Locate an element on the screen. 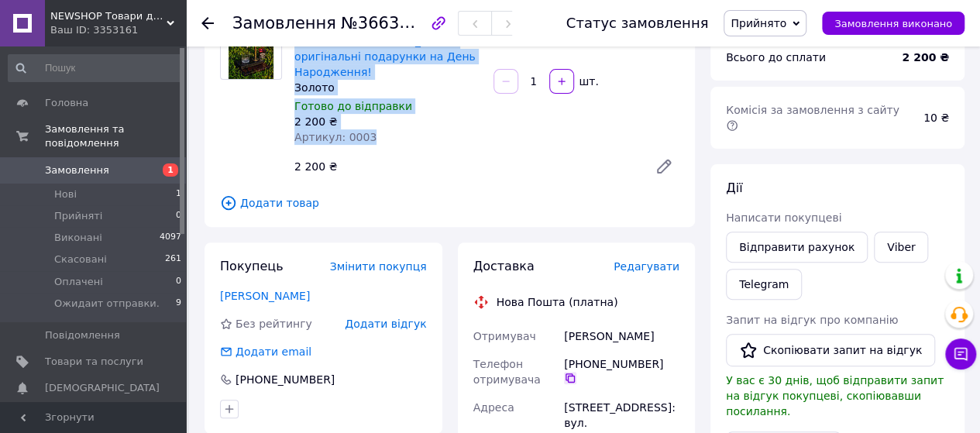 The width and height of the screenshot is (980, 433). span: Отримувач is located at coordinates (505, 336).